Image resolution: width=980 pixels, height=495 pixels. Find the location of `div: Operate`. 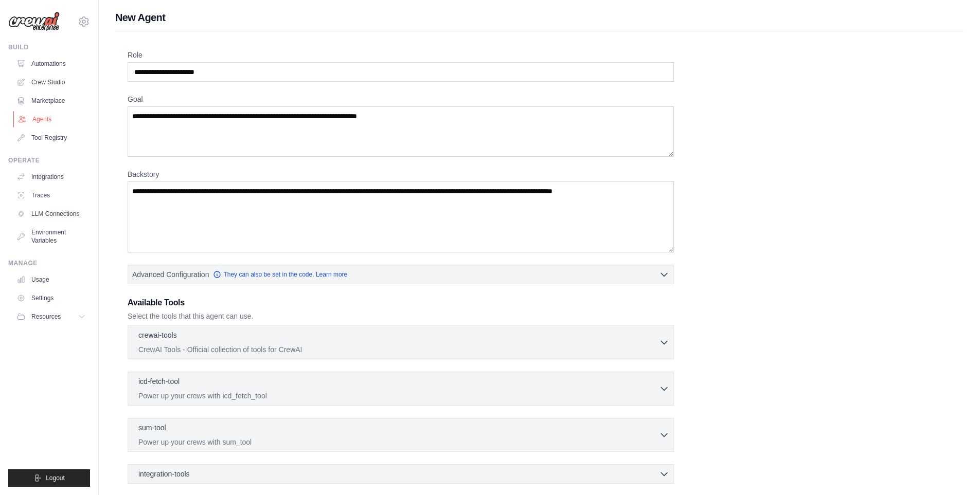

div: Operate is located at coordinates (49, 161).